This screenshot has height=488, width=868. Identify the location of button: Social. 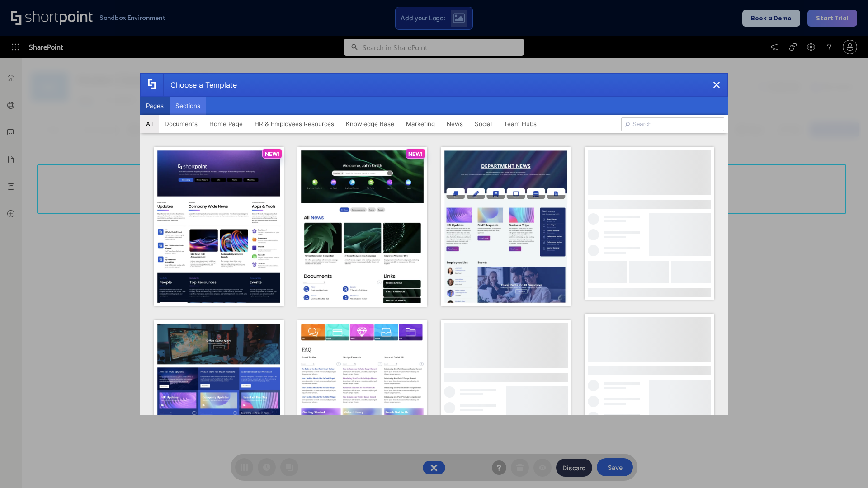
(483, 124).